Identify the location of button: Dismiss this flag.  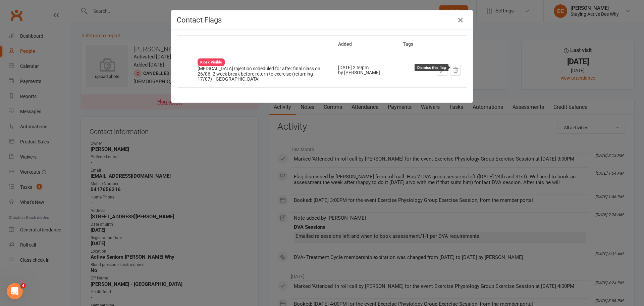
(455, 70).